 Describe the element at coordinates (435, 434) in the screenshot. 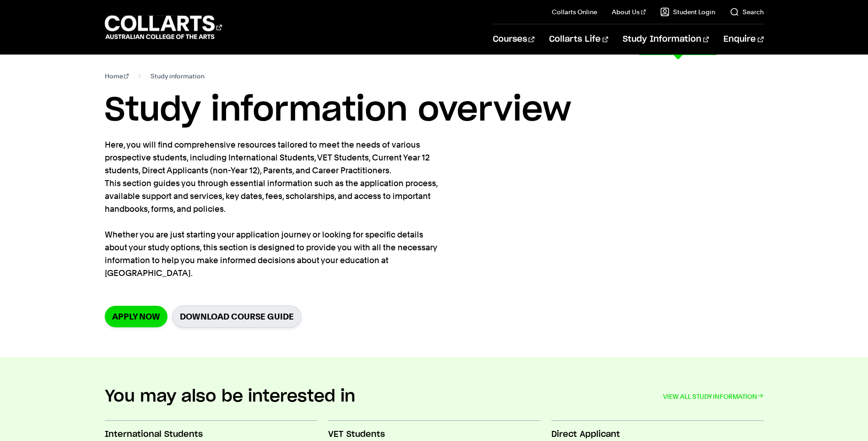

I see `h3: VET Students` at that location.